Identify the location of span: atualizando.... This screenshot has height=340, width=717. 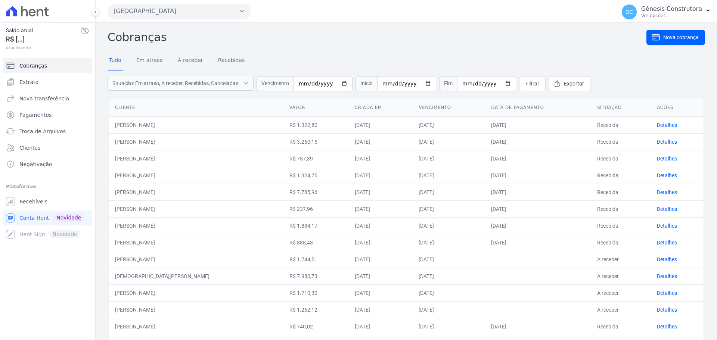
(43, 48).